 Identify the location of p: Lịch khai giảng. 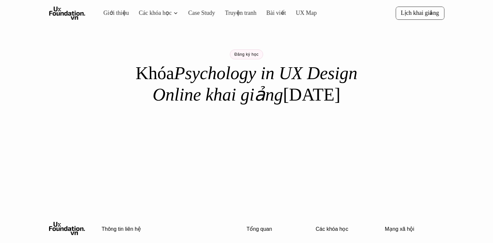
(420, 13).